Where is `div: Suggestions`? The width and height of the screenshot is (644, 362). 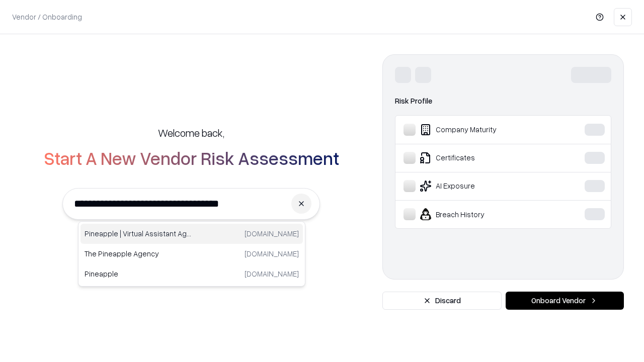 div: Suggestions is located at coordinates (192, 254).